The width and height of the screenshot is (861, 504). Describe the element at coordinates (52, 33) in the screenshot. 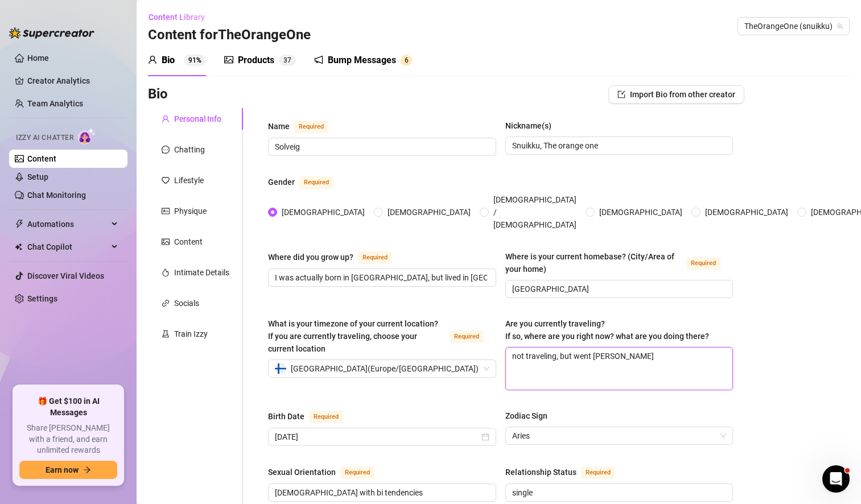

I see `img: logo-BBDzfeDw.svg` at that location.